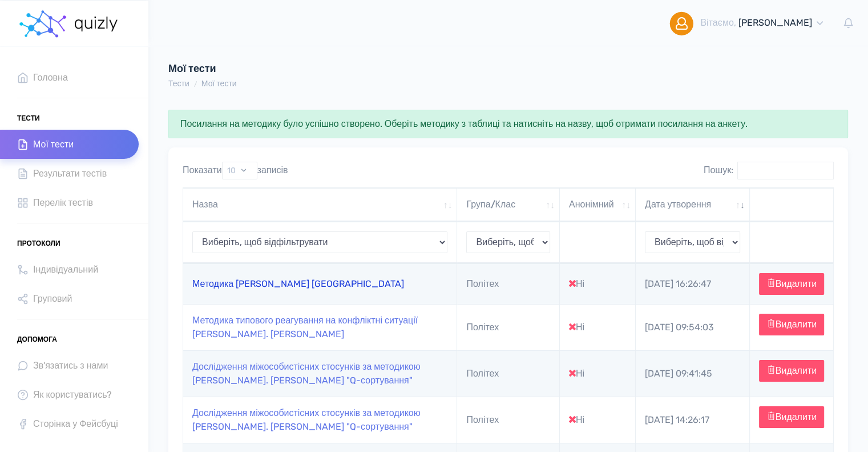 This screenshot has width=868, height=452. Describe the element at coordinates (213, 83) in the screenshot. I see `li: Мої тести` at that location.